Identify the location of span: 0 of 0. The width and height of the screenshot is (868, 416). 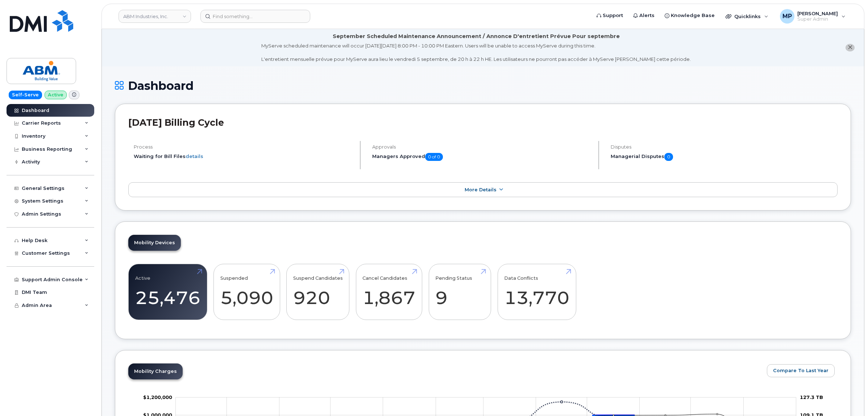
(434, 157).